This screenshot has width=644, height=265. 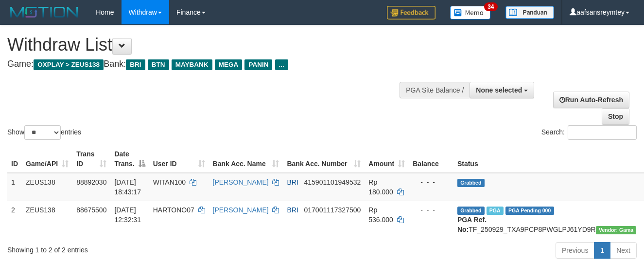 I want to click on span: 88892030, so click(x=92, y=182).